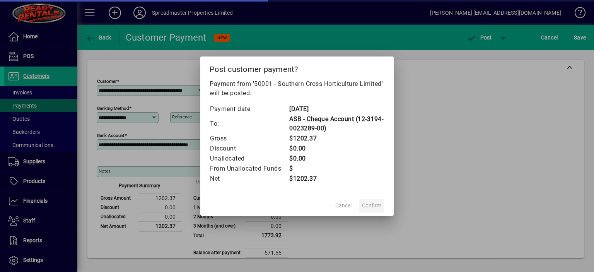 The height and width of the screenshot is (272, 594). Describe the element at coordinates (249, 158) in the screenshot. I see `td: Unallocated` at that location.